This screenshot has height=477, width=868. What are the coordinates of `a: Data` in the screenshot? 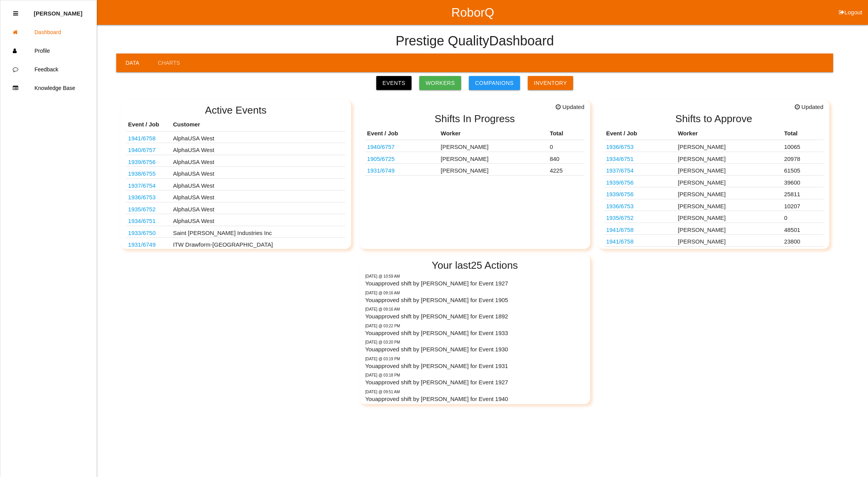 It's located at (132, 63).